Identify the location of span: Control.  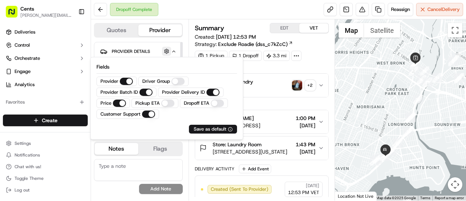
(22, 45).